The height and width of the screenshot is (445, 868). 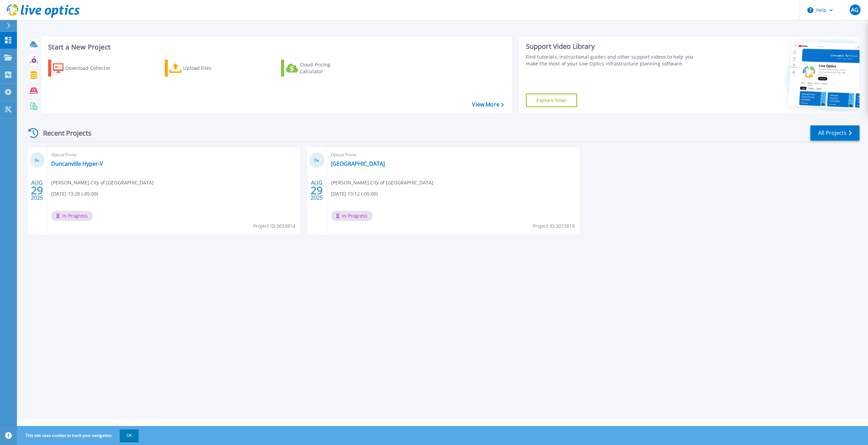 What do you see at coordinates (63, 133) in the screenshot?
I see `div: Recent Projects` at bounding box center [63, 133].